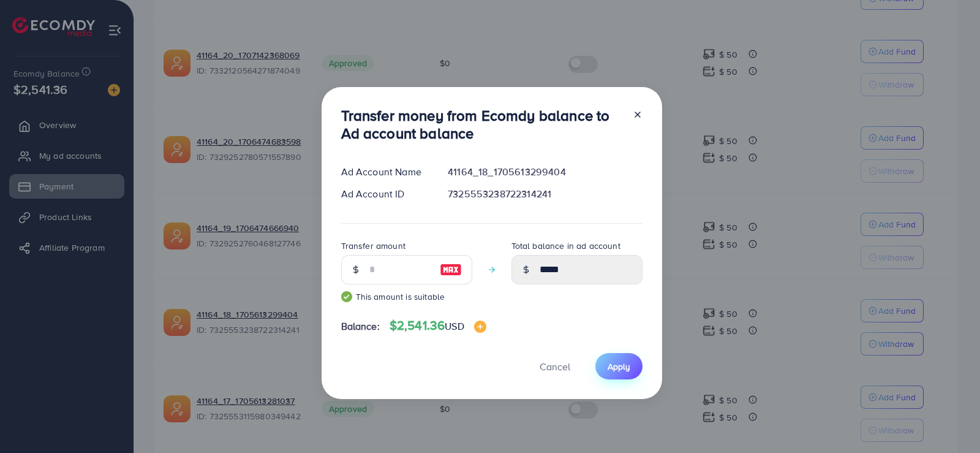  I want to click on img: guide, so click(347, 297).